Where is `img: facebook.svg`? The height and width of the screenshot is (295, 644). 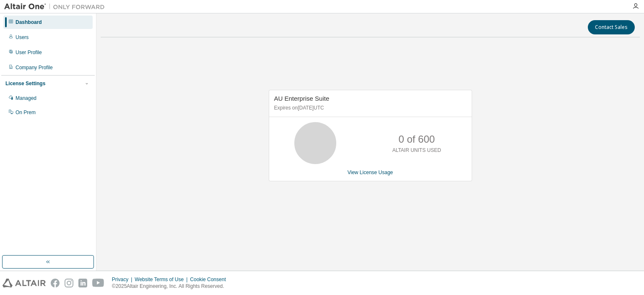
img: facebook.svg is located at coordinates (55, 283).